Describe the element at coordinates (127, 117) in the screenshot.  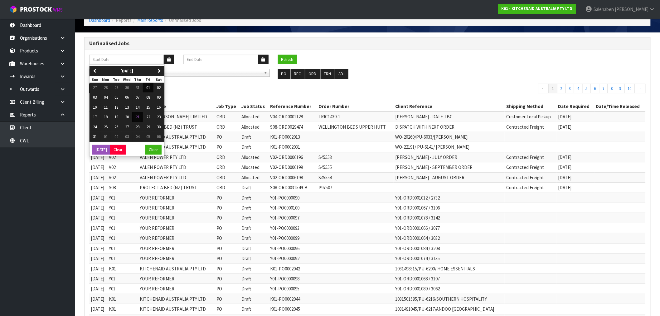
I see `button: 20` at that location.